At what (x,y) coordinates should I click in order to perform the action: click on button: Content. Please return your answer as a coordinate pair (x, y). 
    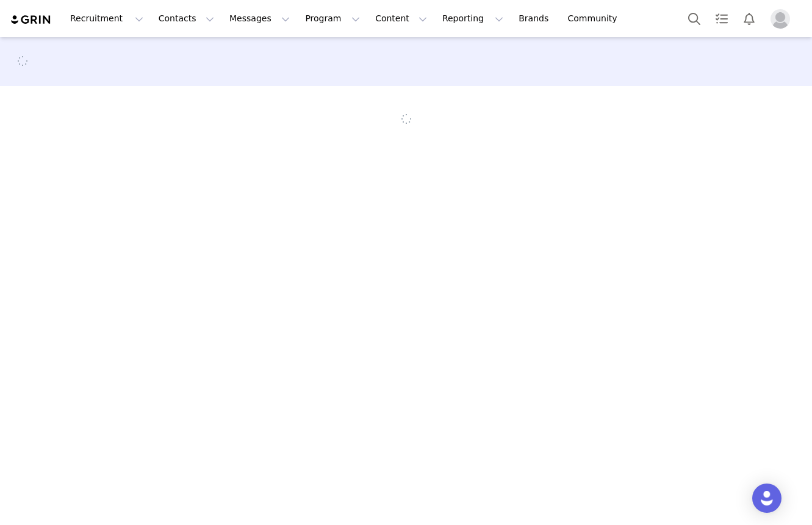
    Looking at the image, I should click on (401, 18).